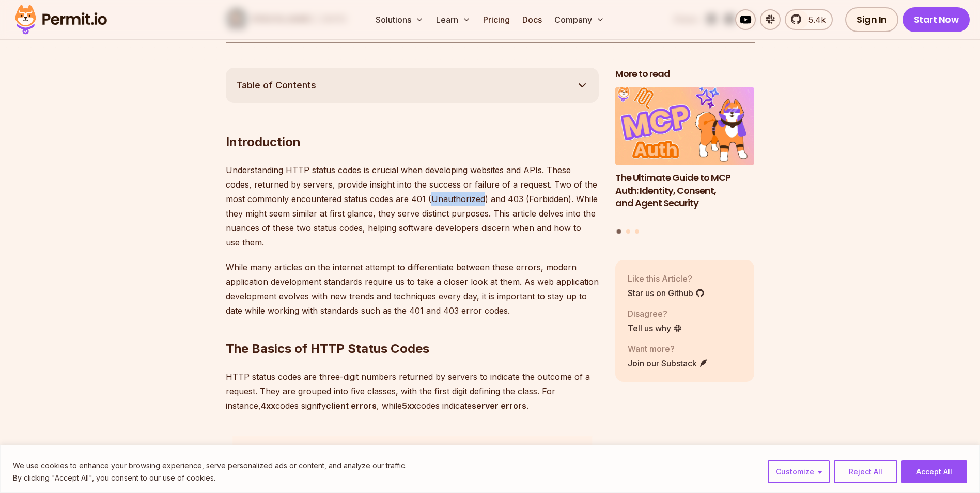 This screenshot has width=980, height=493. What do you see at coordinates (399, 20) in the screenshot?
I see `button: Solutions` at bounding box center [399, 20].